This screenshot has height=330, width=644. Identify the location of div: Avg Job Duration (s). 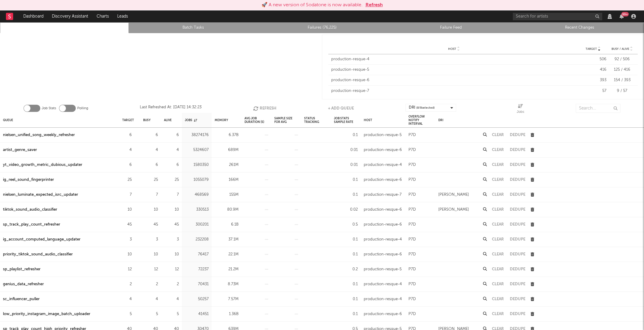
(257, 120).